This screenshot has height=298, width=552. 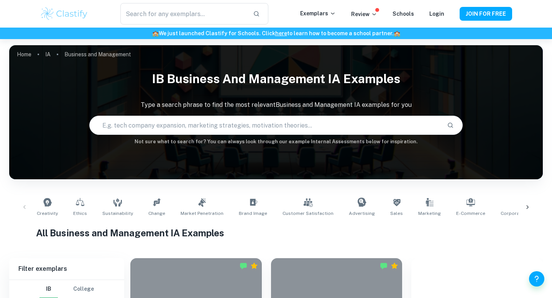 I want to click on button: JOIN FOR FREE, so click(x=486, y=14).